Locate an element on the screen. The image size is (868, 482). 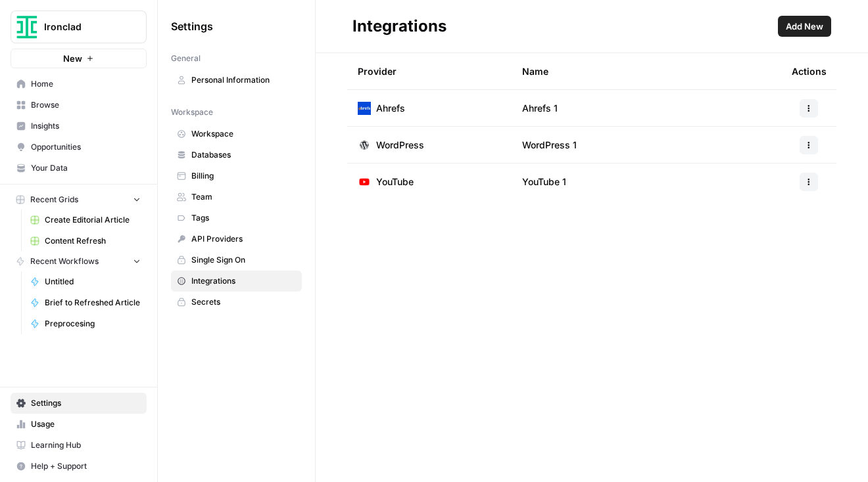
a: Brief to Refreshed Article is located at coordinates (85, 303).